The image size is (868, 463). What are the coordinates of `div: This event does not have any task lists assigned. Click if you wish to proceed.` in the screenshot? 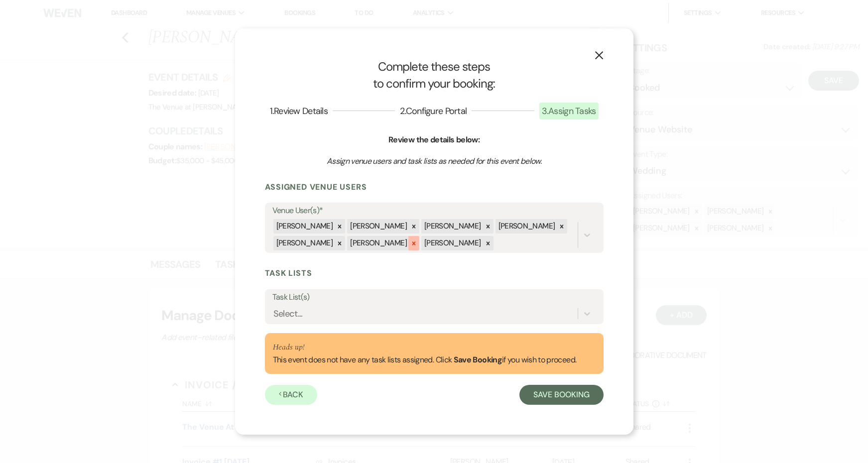 It's located at (425, 354).